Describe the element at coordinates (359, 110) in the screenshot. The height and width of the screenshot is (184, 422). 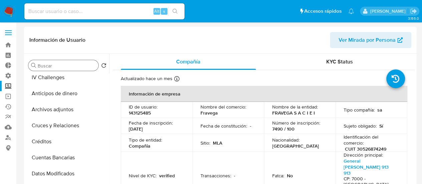
I see `p: Tipo compañía :` at that location.